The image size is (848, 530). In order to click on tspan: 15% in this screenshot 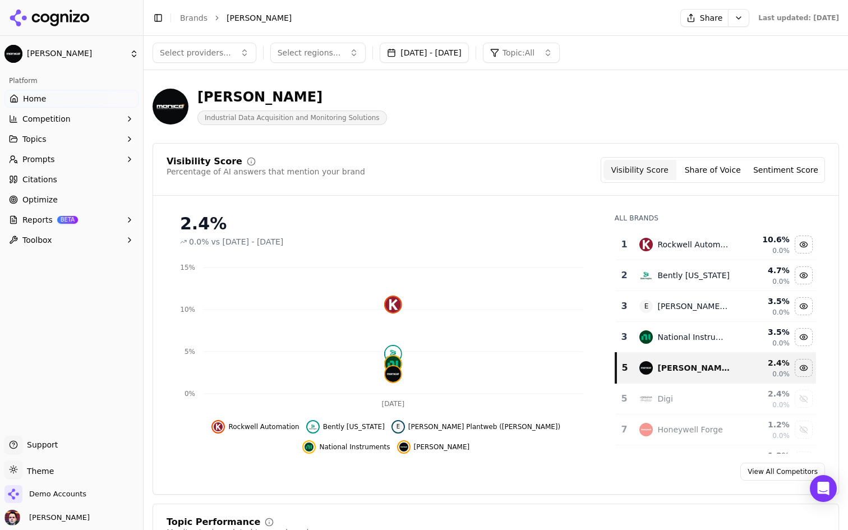, I will do `click(187, 268)`.